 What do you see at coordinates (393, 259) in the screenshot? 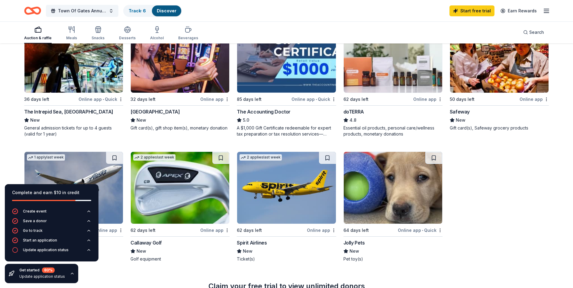
I see `div: Pet toy(s)` at bounding box center [393, 259].